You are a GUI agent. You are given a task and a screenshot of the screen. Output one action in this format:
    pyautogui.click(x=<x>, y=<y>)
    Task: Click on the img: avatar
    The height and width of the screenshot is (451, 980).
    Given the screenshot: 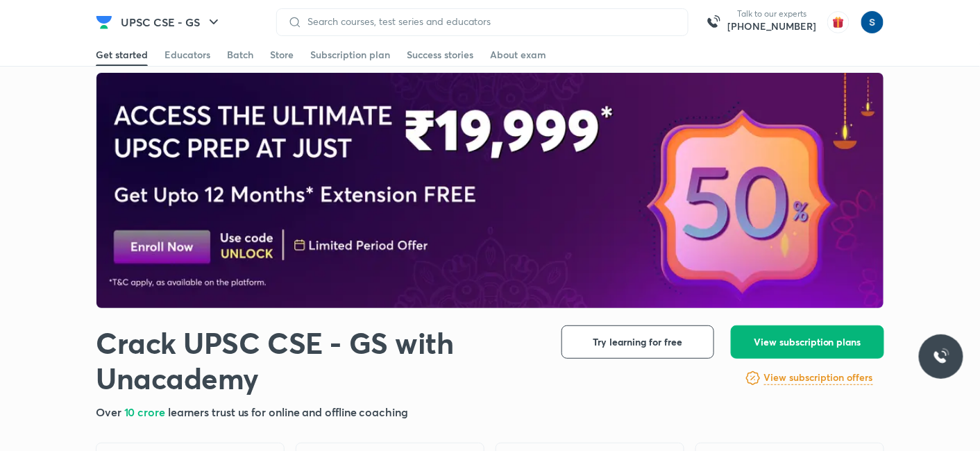 What is the action you would take?
    pyautogui.click(x=838, y=23)
    